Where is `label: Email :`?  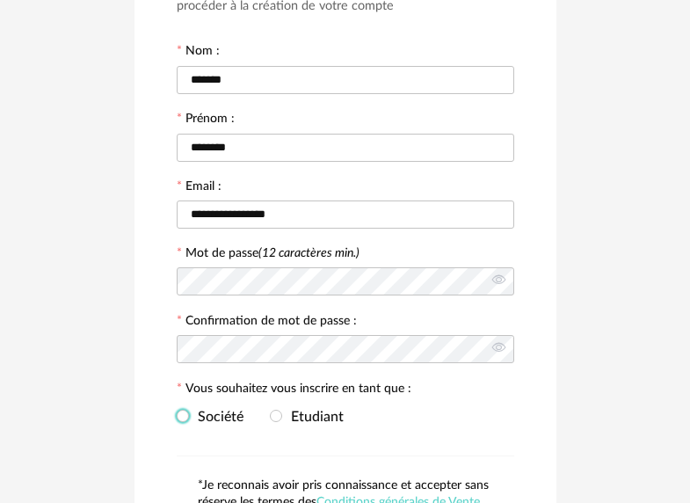 label: Email : is located at coordinates (199, 188).